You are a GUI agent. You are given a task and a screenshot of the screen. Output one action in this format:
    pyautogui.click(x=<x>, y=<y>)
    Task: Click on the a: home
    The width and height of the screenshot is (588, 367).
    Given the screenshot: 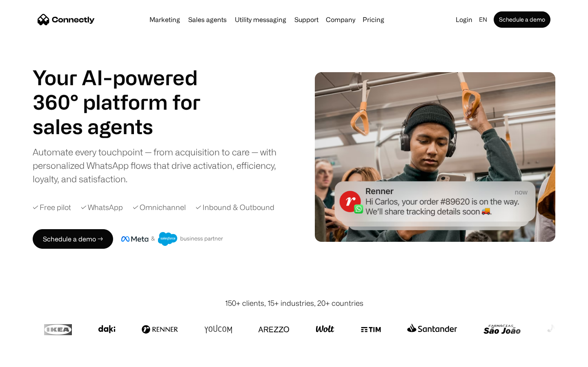 What is the action you would take?
    pyautogui.click(x=66, y=20)
    